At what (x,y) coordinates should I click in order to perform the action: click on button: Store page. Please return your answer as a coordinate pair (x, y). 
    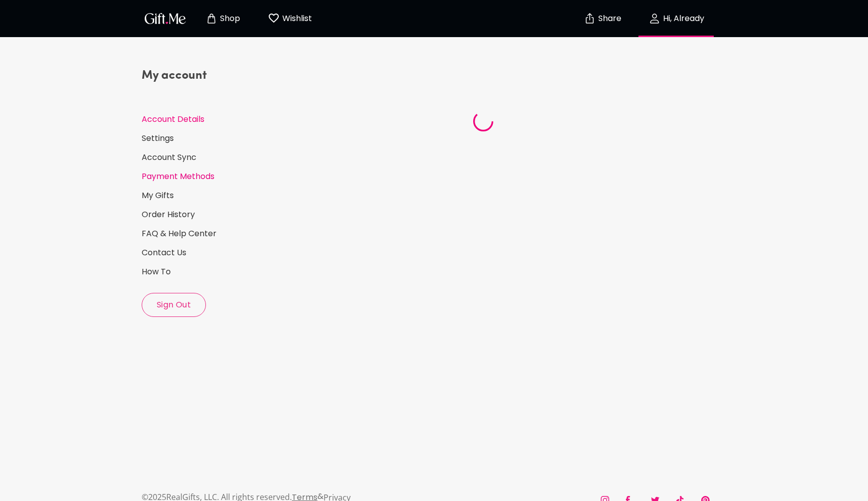
    Looking at the image, I should click on (223, 19).